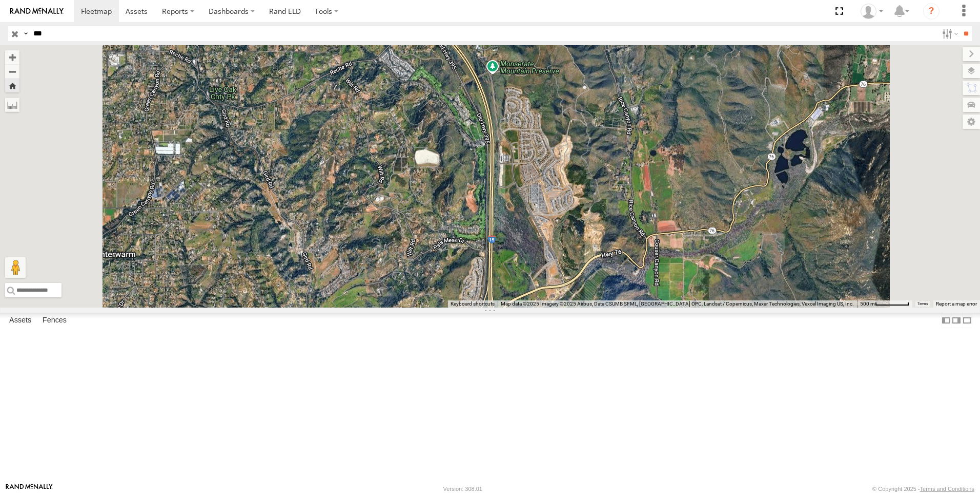  What do you see at coordinates (55, 321) in the screenshot?
I see `label: Fences` at bounding box center [55, 321].